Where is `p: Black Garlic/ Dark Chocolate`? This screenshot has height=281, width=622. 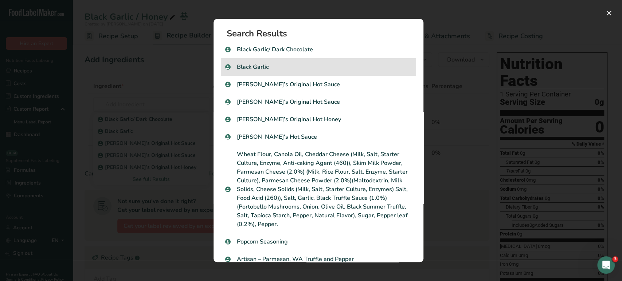
p: Black Garlic/ Dark Chocolate is located at coordinates (319, 50).